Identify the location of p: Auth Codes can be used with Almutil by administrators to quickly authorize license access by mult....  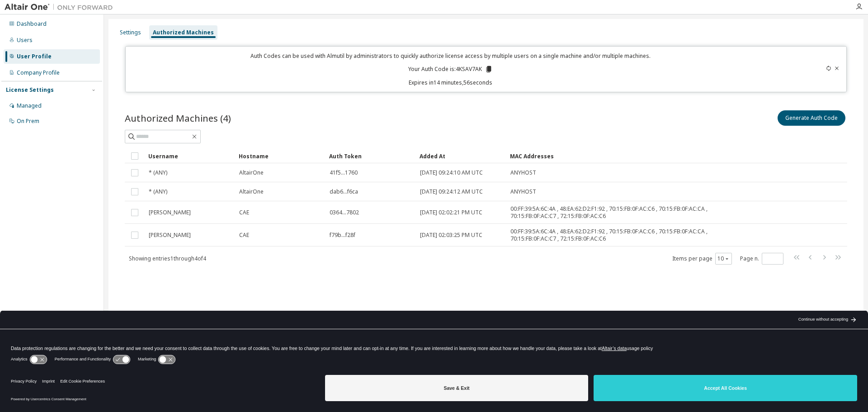
(451, 55).